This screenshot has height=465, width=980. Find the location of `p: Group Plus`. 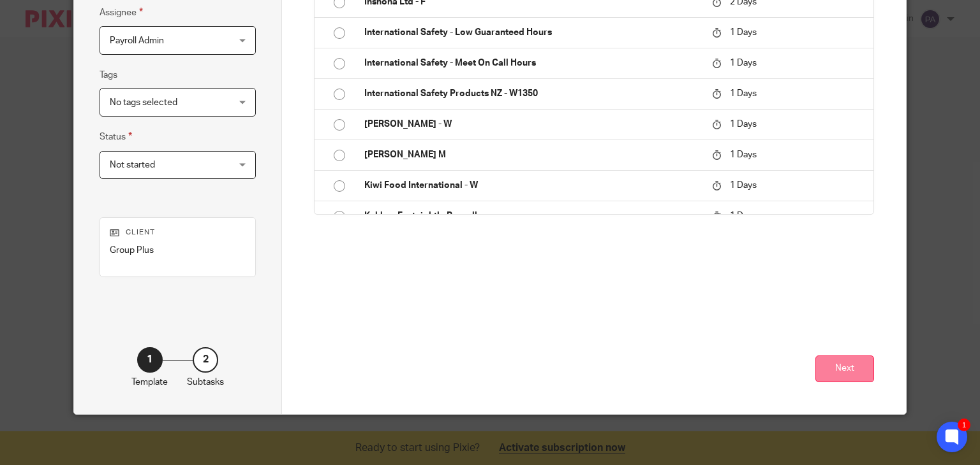

p: Group Plus is located at coordinates (178, 251).